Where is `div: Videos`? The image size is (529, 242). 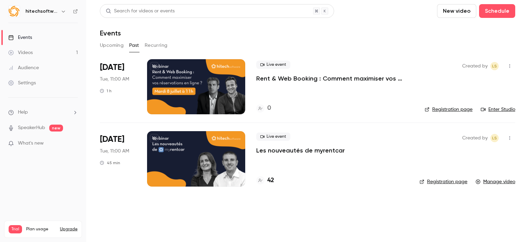
div: Videos is located at coordinates (20, 53).